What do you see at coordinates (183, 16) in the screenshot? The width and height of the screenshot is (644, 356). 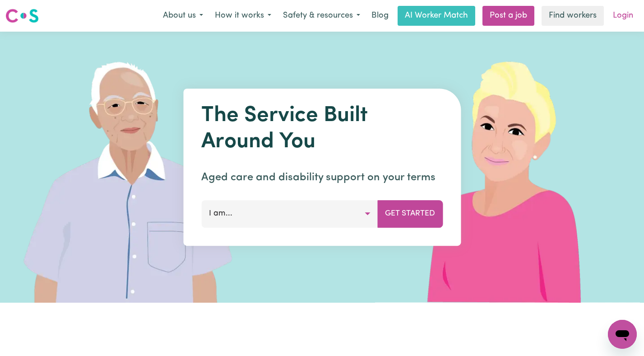 I see `button: About us` at bounding box center [183, 16].